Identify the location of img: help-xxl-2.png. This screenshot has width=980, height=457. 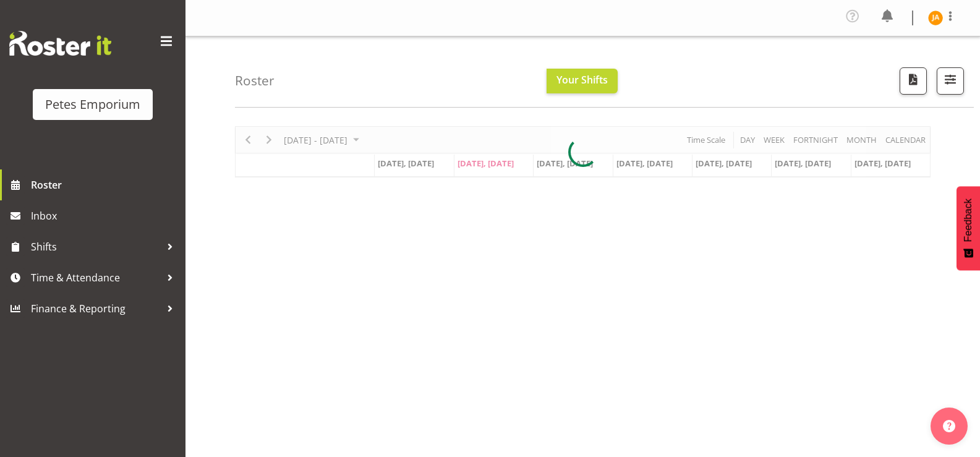
(949, 426).